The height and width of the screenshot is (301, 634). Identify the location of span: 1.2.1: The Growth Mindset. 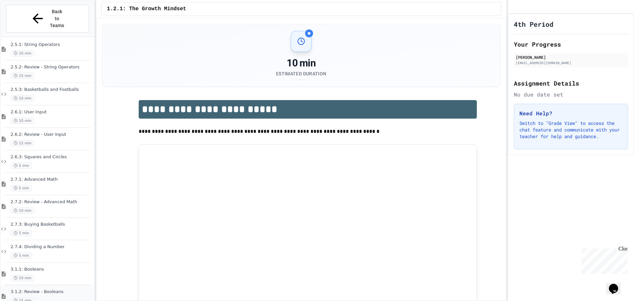
(147, 9).